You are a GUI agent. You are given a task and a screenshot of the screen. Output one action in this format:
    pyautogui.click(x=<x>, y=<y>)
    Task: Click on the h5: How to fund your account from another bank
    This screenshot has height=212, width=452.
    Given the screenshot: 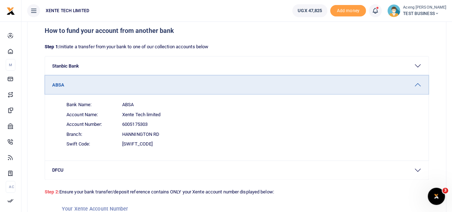 What is the action you would take?
    pyautogui.click(x=237, y=31)
    